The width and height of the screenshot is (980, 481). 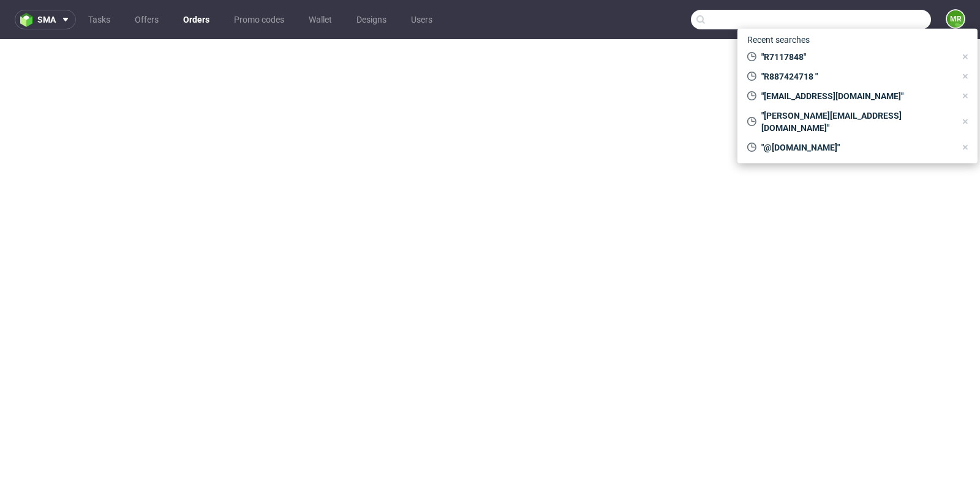 I want to click on span: Recent searches, so click(x=779, y=40).